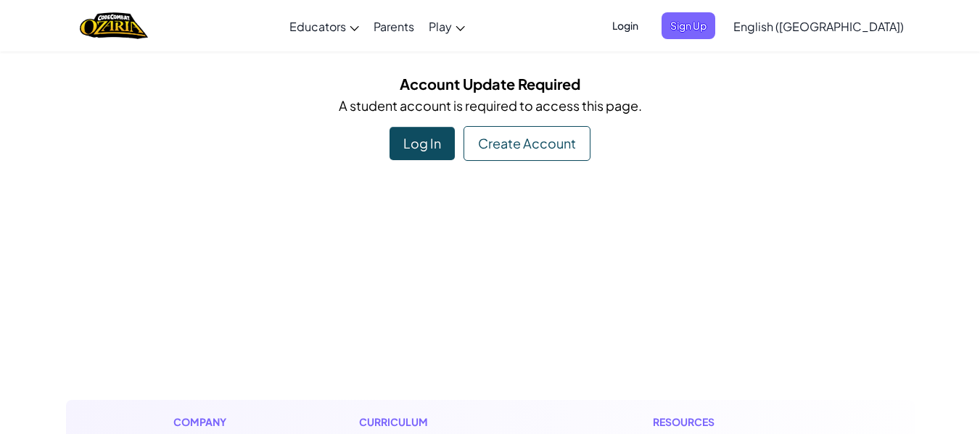 The image size is (980, 434). What do you see at coordinates (626, 26) in the screenshot?
I see `span: Login` at bounding box center [626, 26].